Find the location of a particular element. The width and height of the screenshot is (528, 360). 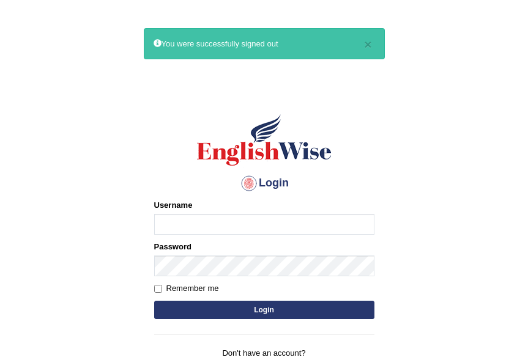

h4: Login is located at coordinates (264, 184).